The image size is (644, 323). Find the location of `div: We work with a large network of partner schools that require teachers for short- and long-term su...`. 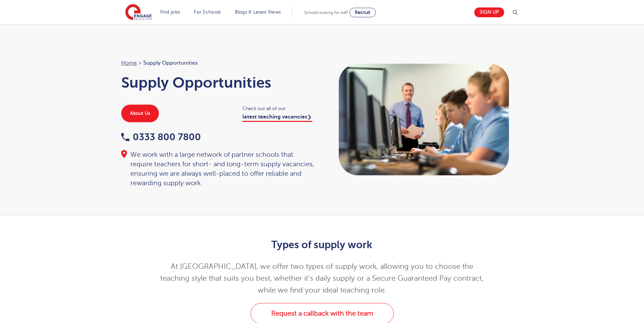

div: We work with a large network of partner schools that require teachers for short- and long-term su... is located at coordinates (218, 169).